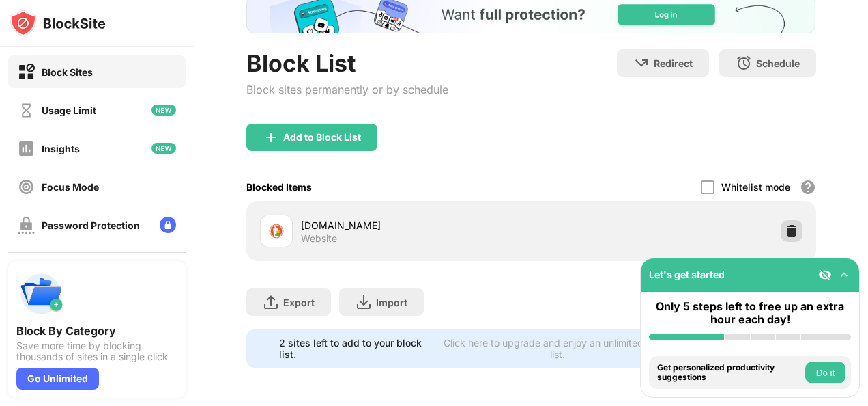 This screenshot has width=868, height=406. Describe the element at coordinates (557, 348) in the screenshot. I see `div: Click here to upgrade and enjoy an unlimited block list.` at that location.